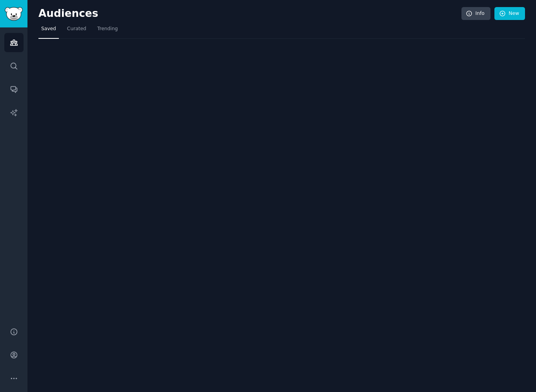 The height and width of the screenshot is (392, 536). I want to click on a: Saved, so click(49, 31).